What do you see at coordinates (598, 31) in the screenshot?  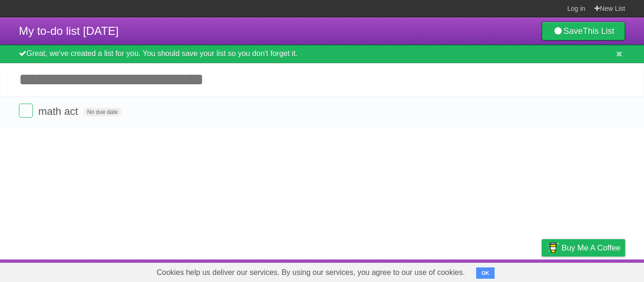 I see `b: This List` at bounding box center [598, 31].